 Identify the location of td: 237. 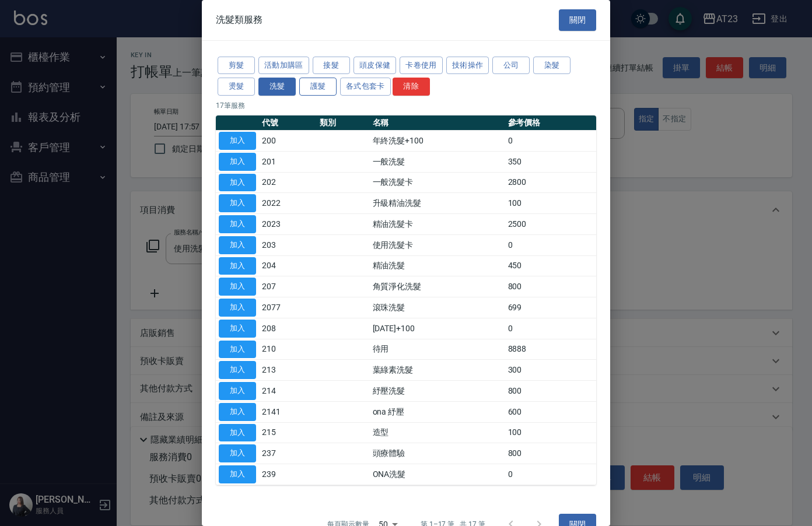
(288, 454).